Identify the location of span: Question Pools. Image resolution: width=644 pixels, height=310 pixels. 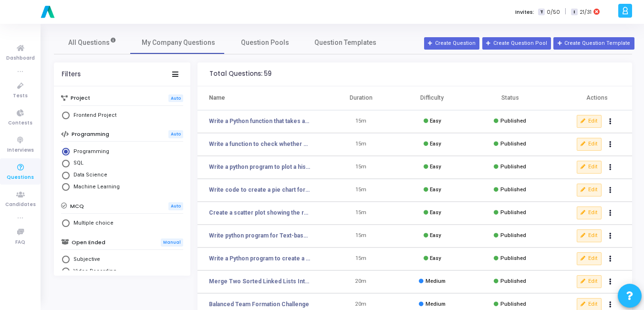
(265, 43).